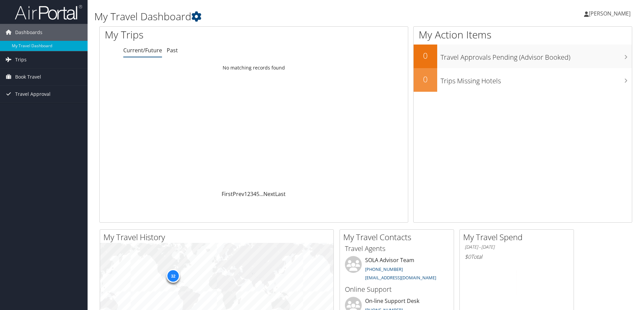 The width and height of the screenshot is (644, 310). What do you see at coordinates (33, 94) in the screenshot?
I see `span: Travel Approval` at bounding box center [33, 94].